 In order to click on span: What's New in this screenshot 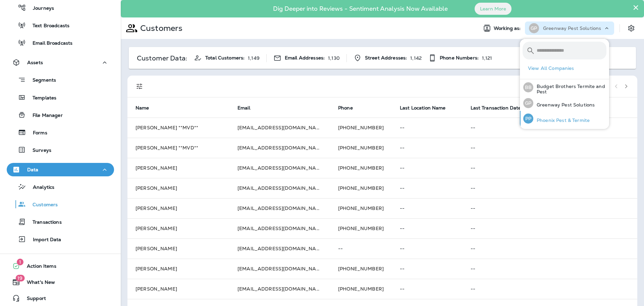, I will do `click(37, 283)`.